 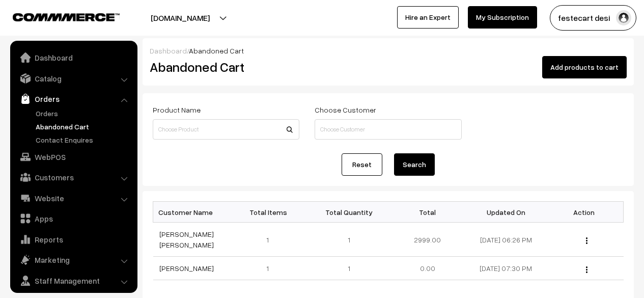 What do you see at coordinates (73, 259) in the screenshot?
I see `a: Marketing` at bounding box center [73, 259].